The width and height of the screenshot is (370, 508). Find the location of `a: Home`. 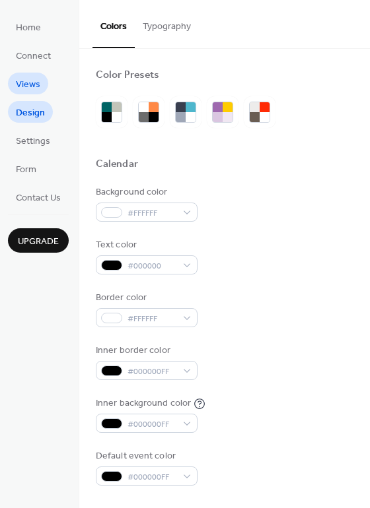

a: Home is located at coordinates (28, 26).